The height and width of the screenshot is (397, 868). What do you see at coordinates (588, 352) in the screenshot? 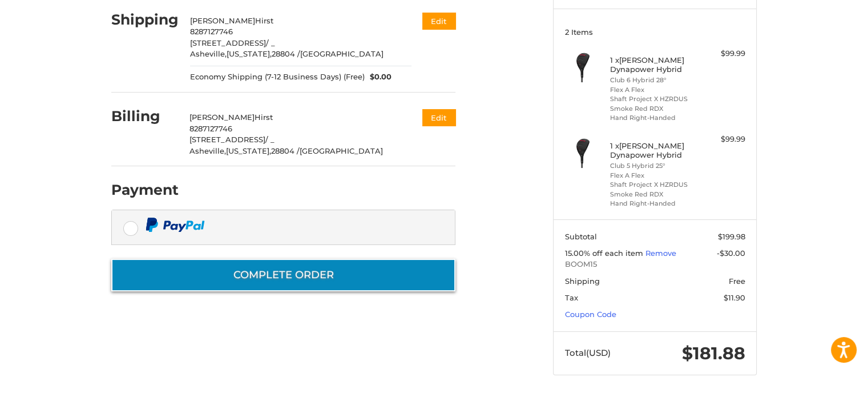
I see `span: Total (USD)` at bounding box center [588, 352].